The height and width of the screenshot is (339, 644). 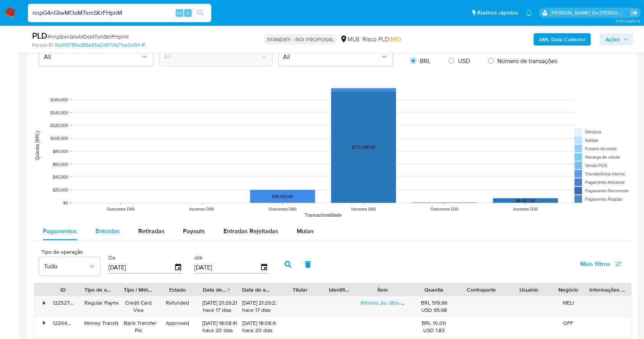 I want to click on button: Ações, so click(x=616, y=40).